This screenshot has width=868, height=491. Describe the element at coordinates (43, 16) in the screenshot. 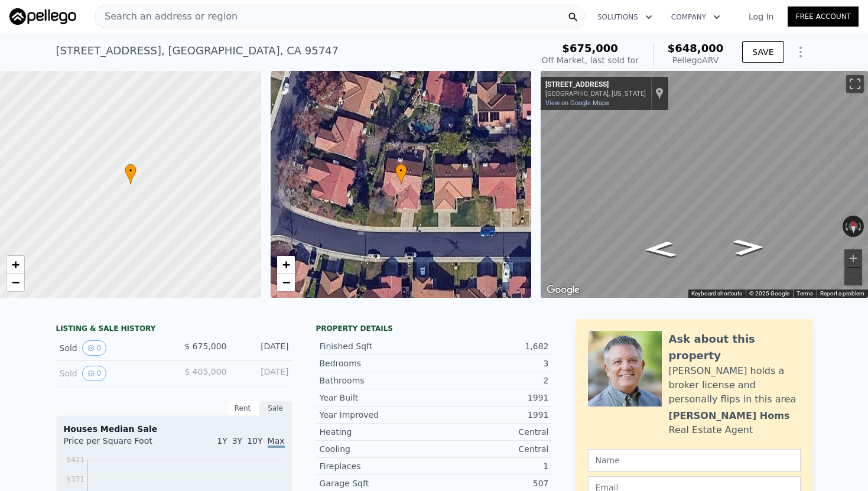

I see `img: Pellego` at that location.